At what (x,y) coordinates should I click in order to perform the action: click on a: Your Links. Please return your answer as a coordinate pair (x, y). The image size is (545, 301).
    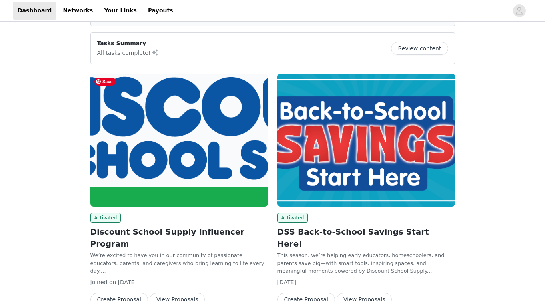
    Looking at the image, I should click on (120, 10).